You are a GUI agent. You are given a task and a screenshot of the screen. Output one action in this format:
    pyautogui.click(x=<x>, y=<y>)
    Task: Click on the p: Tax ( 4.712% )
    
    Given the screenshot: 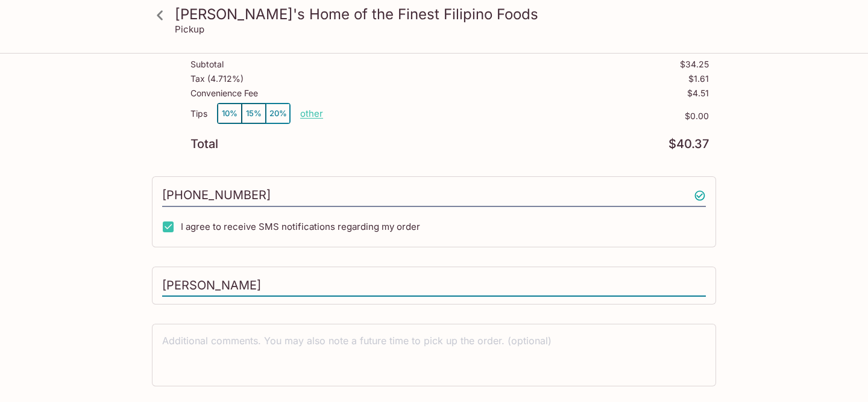 What is the action you would take?
    pyautogui.click(x=217, y=79)
    